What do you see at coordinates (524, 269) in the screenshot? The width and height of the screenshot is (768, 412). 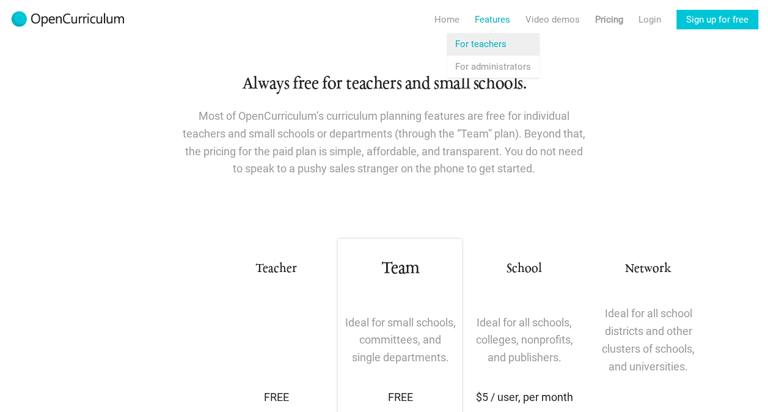 I see `h3: School` at bounding box center [524, 269].